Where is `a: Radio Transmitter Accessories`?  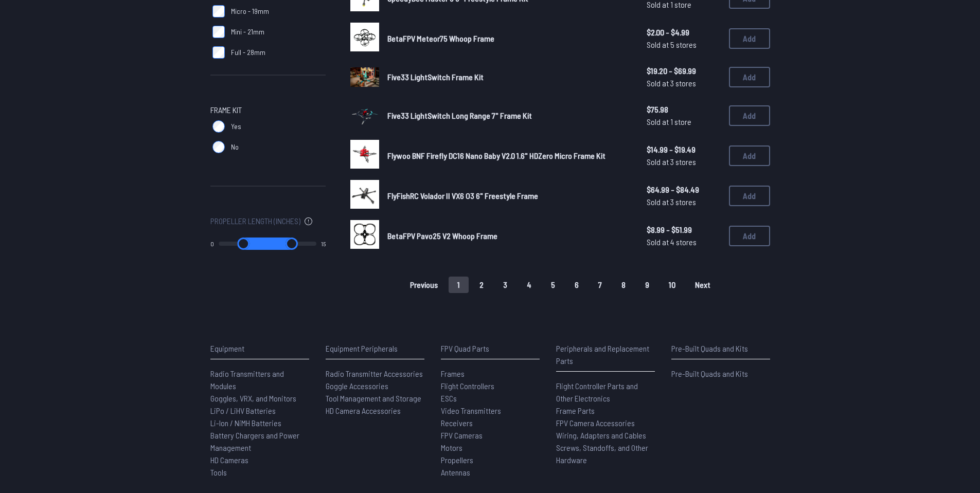 a: Radio Transmitter Accessories is located at coordinates (375, 374).